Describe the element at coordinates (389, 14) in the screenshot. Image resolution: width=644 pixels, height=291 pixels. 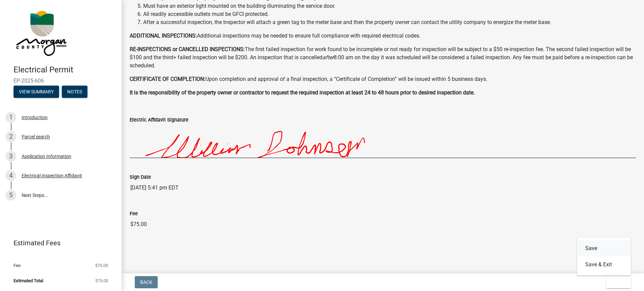
I see `li: All readily accessible outlets must be GFCI protected.` at that location.